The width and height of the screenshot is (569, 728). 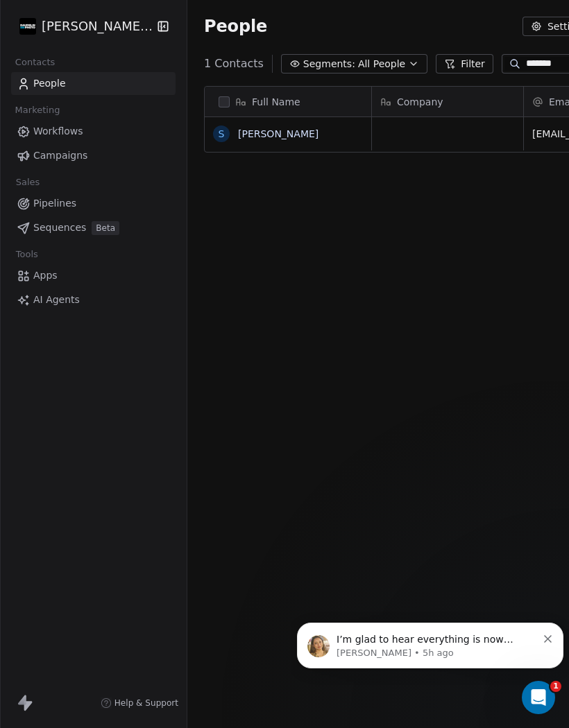 I want to click on img: Profile image for Harinder, so click(x=27, y=52).